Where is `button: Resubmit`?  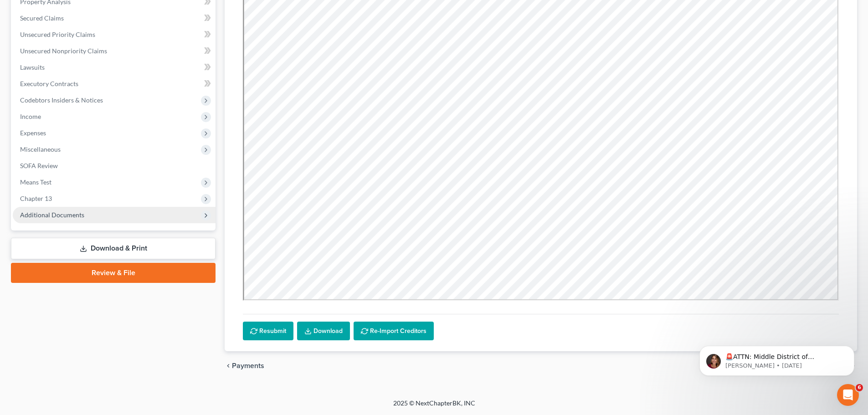 button: Resubmit is located at coordinates (268, 331).